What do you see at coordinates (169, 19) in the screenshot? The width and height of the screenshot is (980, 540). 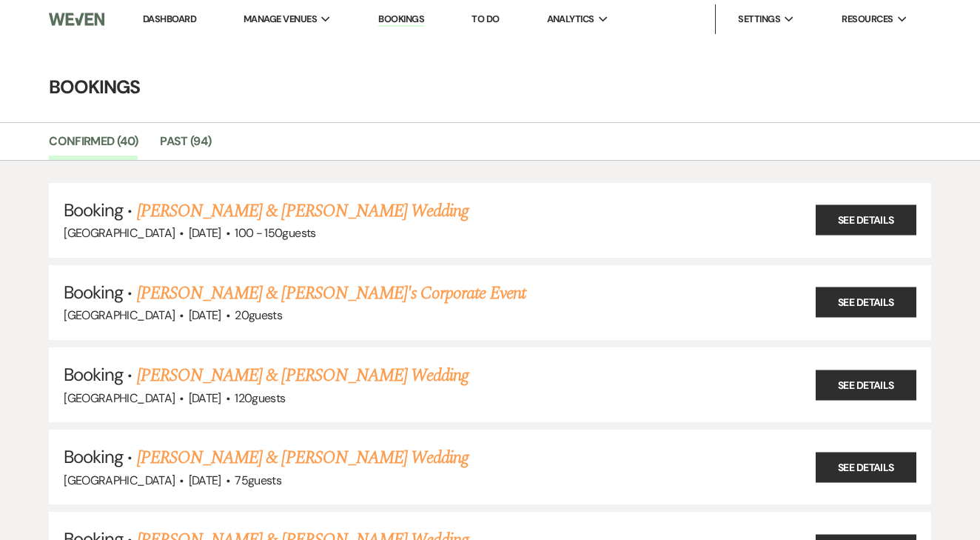 I see `a: Dashboard` at bounding box center [169, 19].